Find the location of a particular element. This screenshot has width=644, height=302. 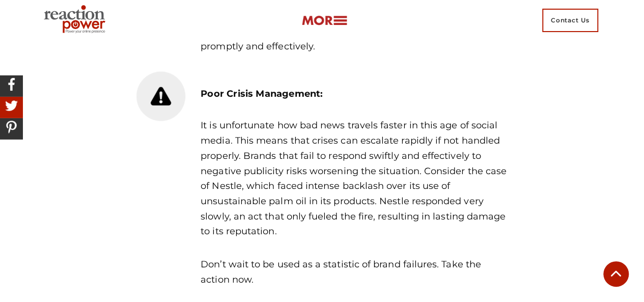

img: more-btn.png is located at coordinates (324, 20).